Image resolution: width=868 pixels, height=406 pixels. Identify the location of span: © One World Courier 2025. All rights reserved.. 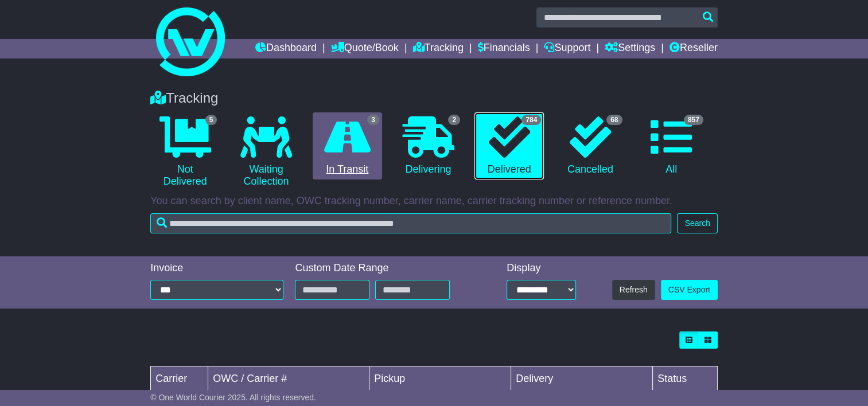
(233, 397).